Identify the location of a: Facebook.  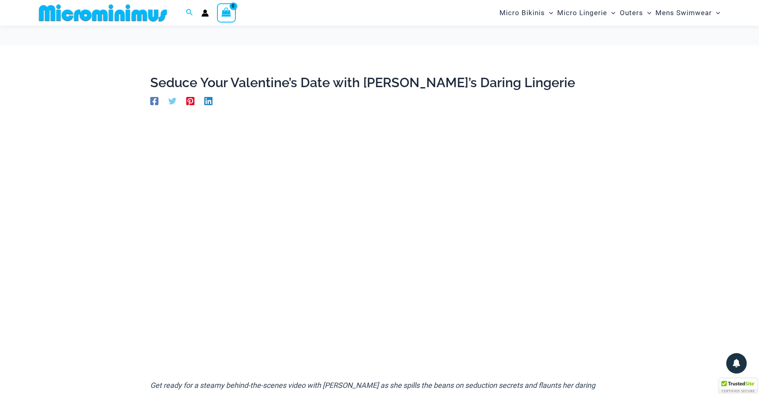
(154, 101).